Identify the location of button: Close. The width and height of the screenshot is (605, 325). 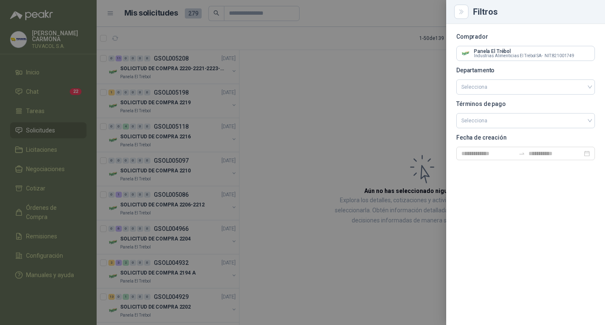
(461, 12).